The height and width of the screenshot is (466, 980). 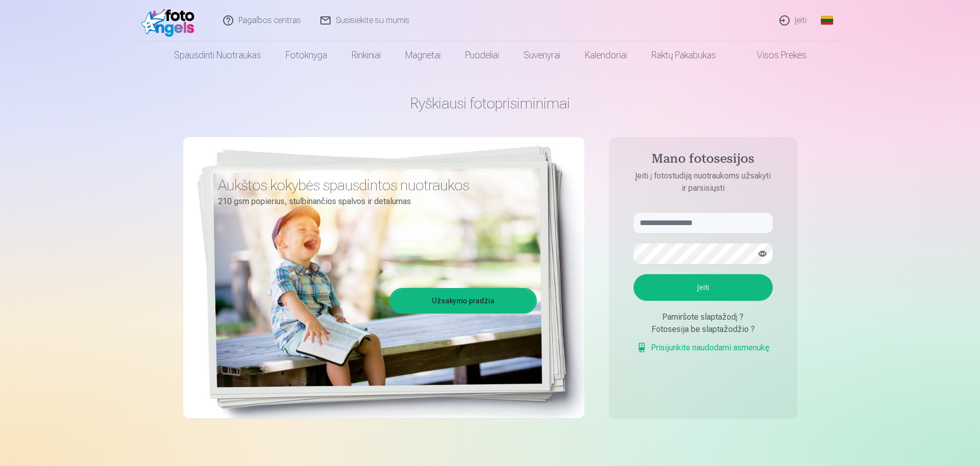 What do you see at coordinates (374, 185) in the screenshot?
I see `h3: Aukštos kokybės spausdintos nuotraukos` at bounding box center [374, 185].